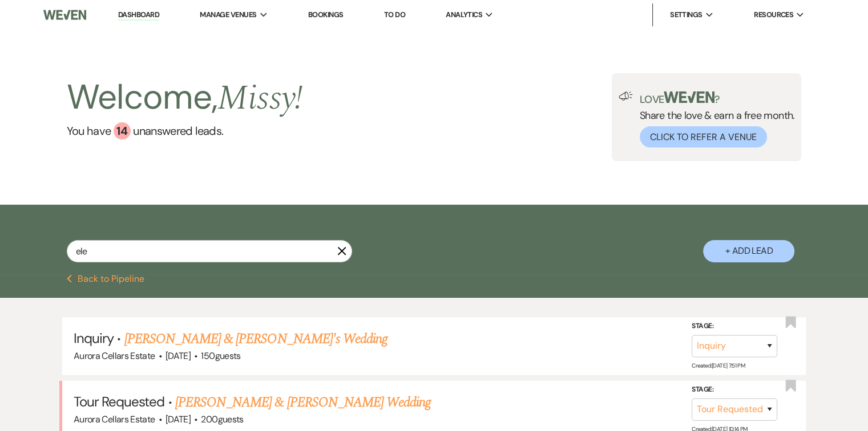  I want to click on a: To Do, so click(395, 14).